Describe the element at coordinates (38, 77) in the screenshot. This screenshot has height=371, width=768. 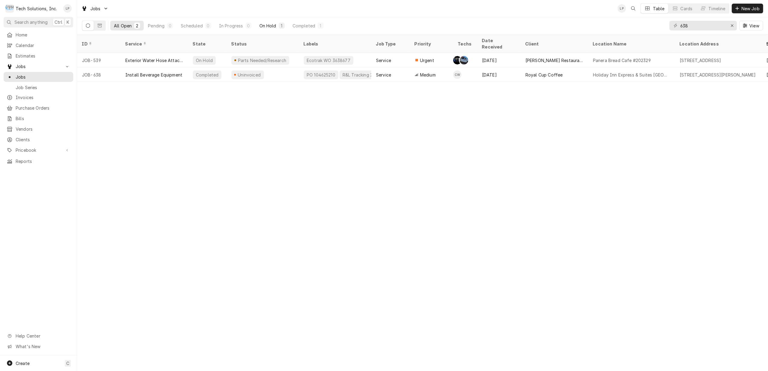
I see `a: Jobs` at that location.